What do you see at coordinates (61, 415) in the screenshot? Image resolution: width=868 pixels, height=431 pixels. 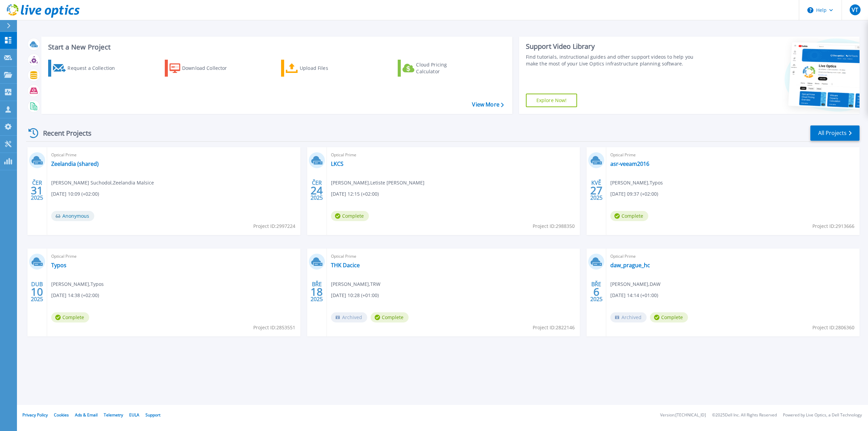 I see `a: Cookies` at bounding box center [61, 415].